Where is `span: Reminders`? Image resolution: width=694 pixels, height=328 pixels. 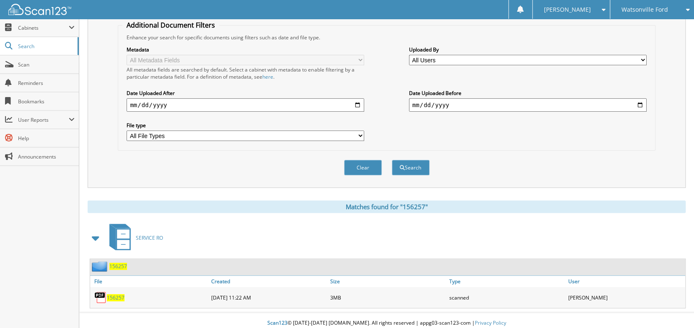 span: Reminders is located at coordinates (46, 83).